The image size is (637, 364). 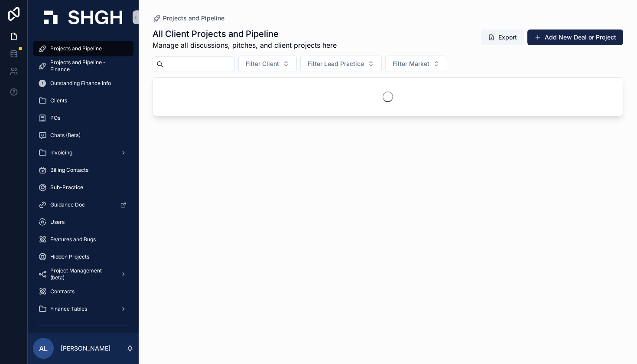 What do you see at coordinates (70, 257) in the screenshot?
I see `span: Hidden Projects` at bounding box center [70, 257].